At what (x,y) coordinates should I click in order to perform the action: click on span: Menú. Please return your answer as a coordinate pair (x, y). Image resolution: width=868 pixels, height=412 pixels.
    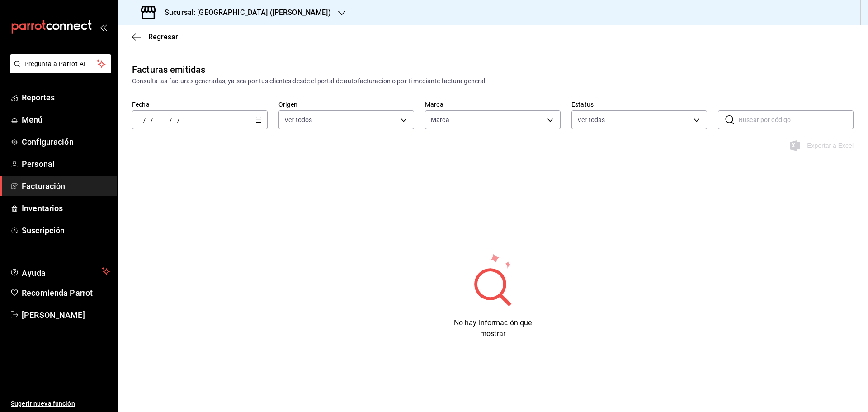
    Looking at the image, I should click on (66, 119).